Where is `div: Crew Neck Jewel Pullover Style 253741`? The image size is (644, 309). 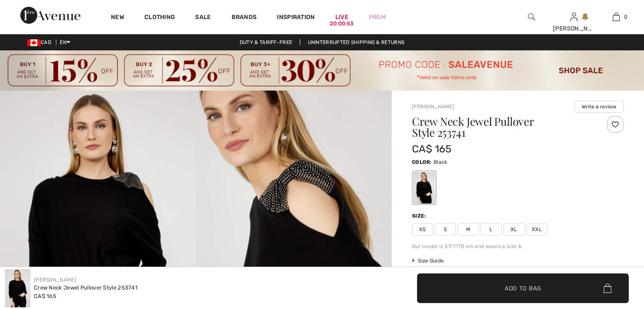 div: Crew Neck Jewel Pullover Style 253741 is located at coordinates (86, 288).